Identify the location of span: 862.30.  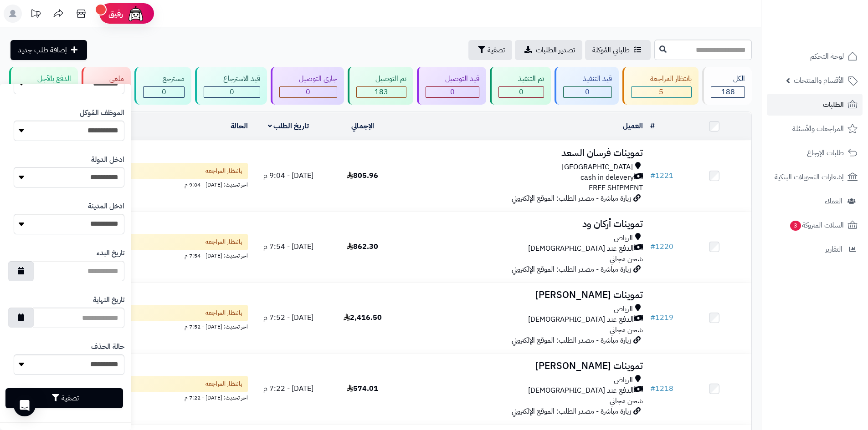
(362, 247).